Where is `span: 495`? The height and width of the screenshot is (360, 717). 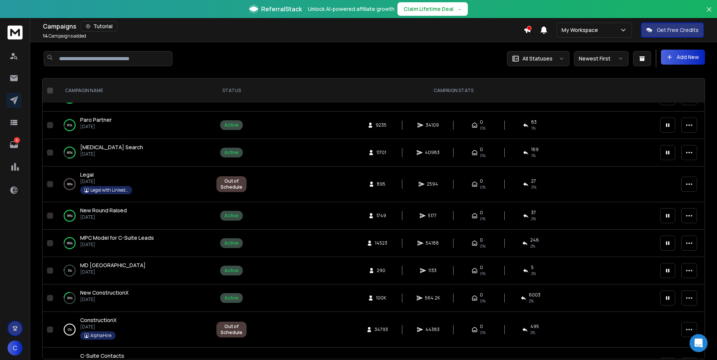 span: 495 is located at coordinates (534, 327).